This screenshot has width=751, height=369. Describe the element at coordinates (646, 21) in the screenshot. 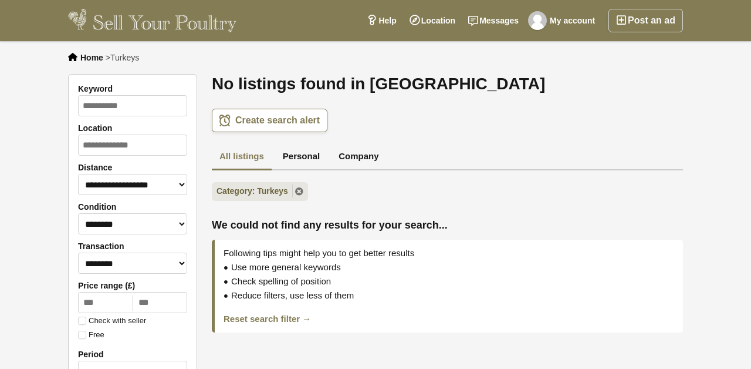

I see `a: Post an ad` at that location.